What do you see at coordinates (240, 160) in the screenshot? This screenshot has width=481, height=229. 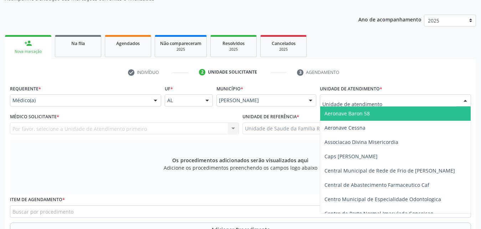 I see `span: Os procedimentos adicionados serão visualizados aqui` at bounding box center [240, 160].